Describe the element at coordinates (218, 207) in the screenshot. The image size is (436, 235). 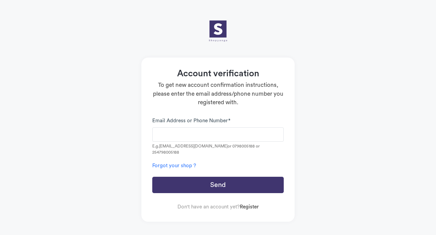
I see `div: Don't have an account yet?` at that location.